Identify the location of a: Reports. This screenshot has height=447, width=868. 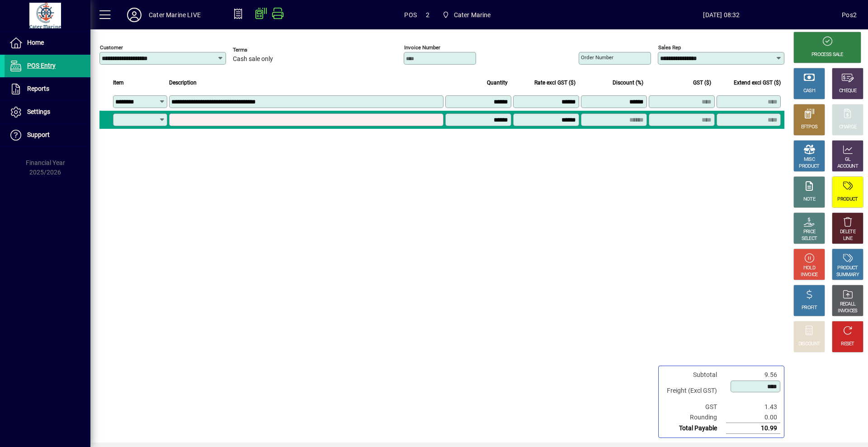
(47, 89).